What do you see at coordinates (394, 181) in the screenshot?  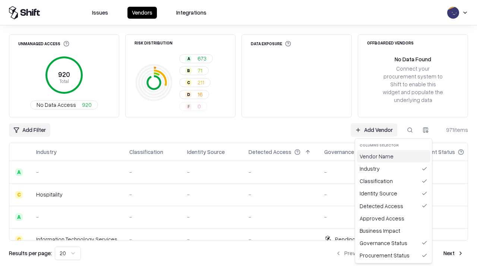 I see `div: Classification` at bounding box center [394, 181].